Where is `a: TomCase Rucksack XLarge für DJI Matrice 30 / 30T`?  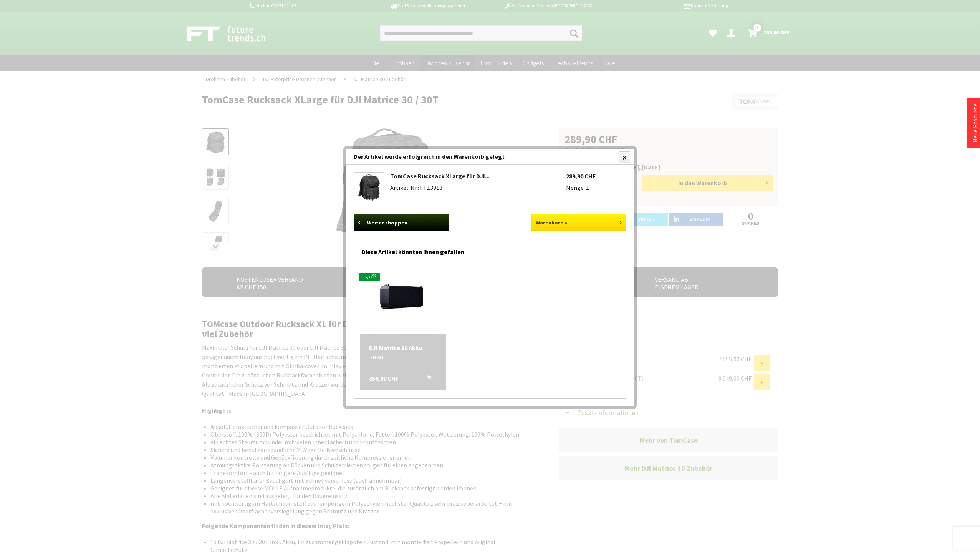
a: TomCase Rucksack XLarge für DJI Matrice 30 / 30T is located at coordinates (369, 188).